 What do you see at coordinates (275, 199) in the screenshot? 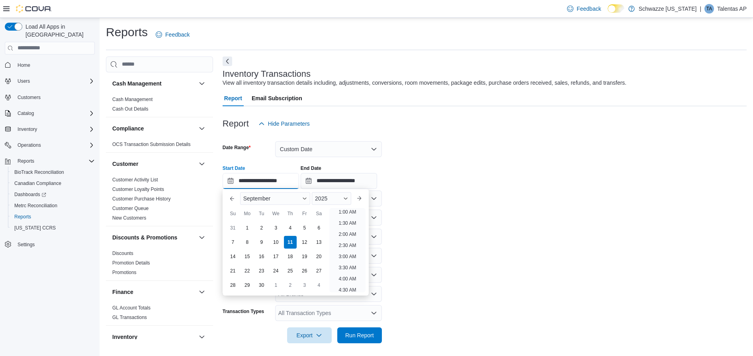
I see `div: Button. Open the month selector. September is currently selected.` at bounding box center [275, 199].